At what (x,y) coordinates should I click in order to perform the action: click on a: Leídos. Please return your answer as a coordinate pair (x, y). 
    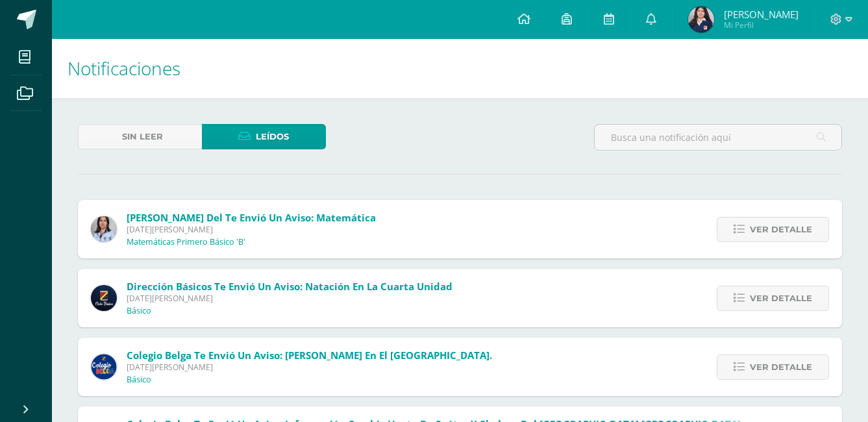
    Looking at the image, I should click on (264, 136).